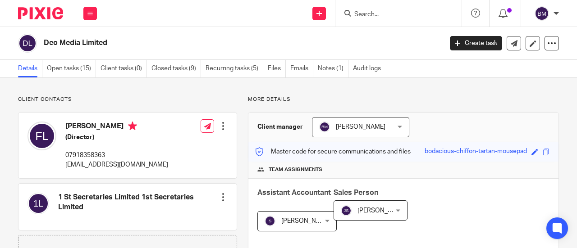 Image resolution: width=577 pixels, height=248 pixels. Describe the element at coordinates (128, 100) in the screenshot. I see `p: Client contacts` at that location.